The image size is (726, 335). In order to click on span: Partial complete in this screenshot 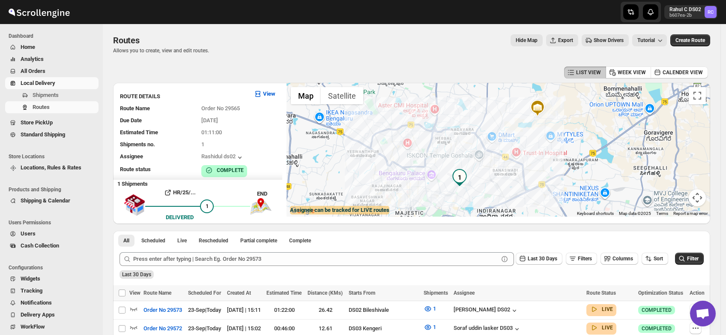, I will do `click(259, 240)`.